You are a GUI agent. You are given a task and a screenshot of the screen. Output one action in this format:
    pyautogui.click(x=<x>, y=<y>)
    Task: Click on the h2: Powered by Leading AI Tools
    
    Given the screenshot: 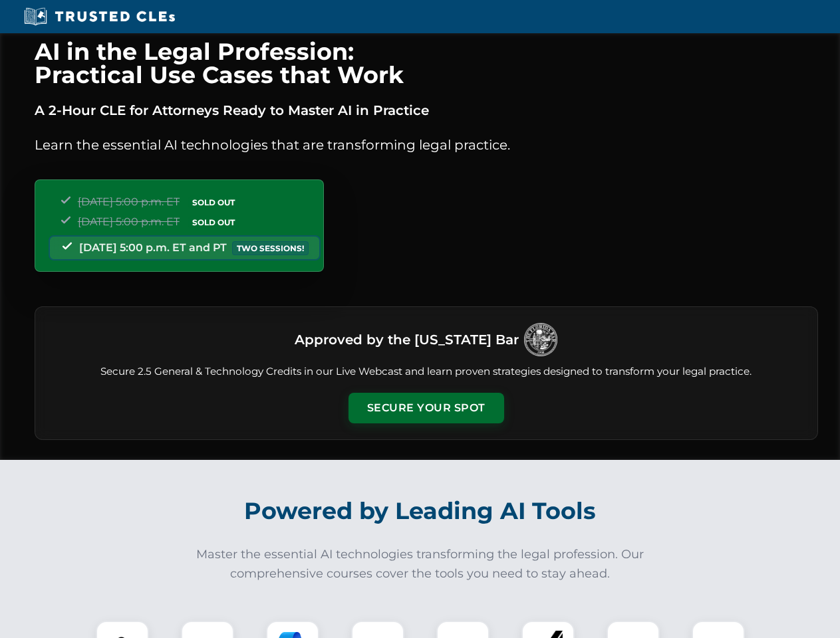 What is the action you would take?
    pyautogui.click(x=421, y=511)
    